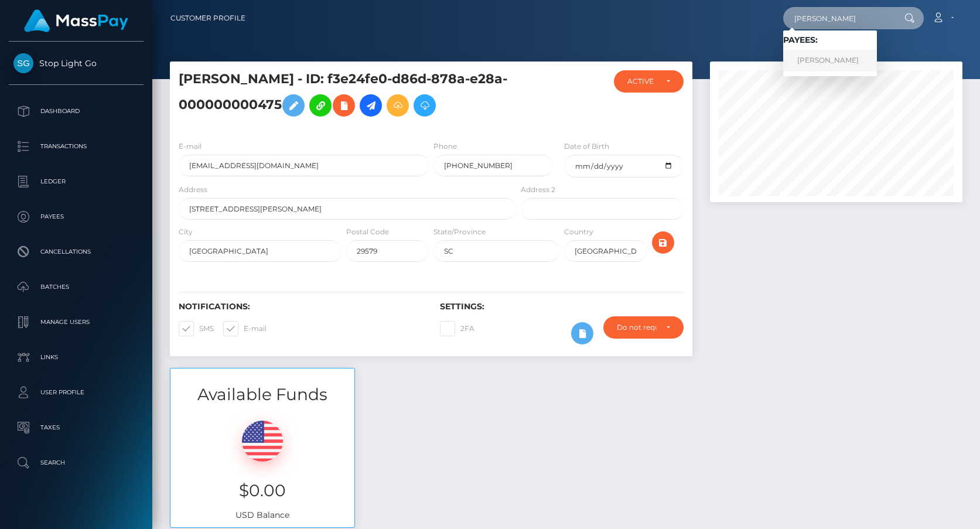 The width and height of the screenshot is (980, 529). Describe the element at coordinates (76, 393) in the screenshot. I see `a: User Profile` at that location.